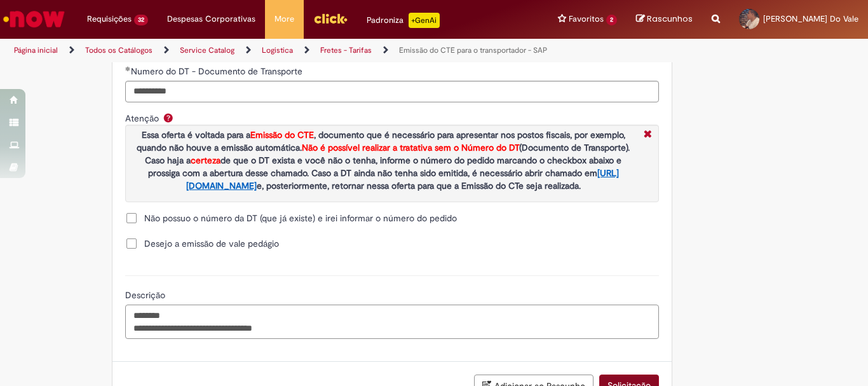  Describe the element at coordinates (403, 21) in the screenshot. I see `div: Padroniza` at that location.